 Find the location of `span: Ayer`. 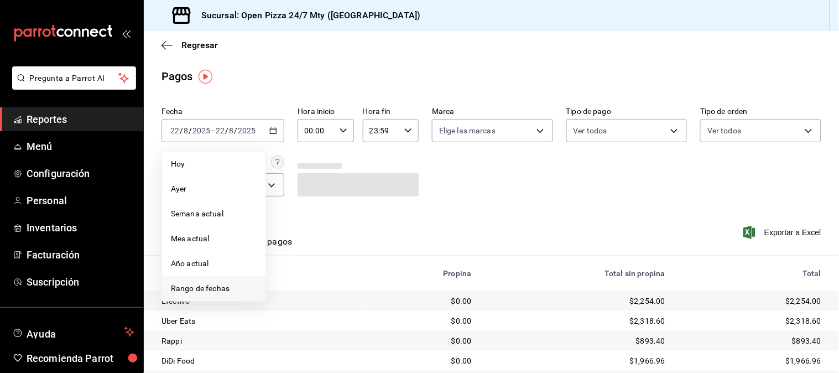

span: Ayer is located at coordinates (214, 189).